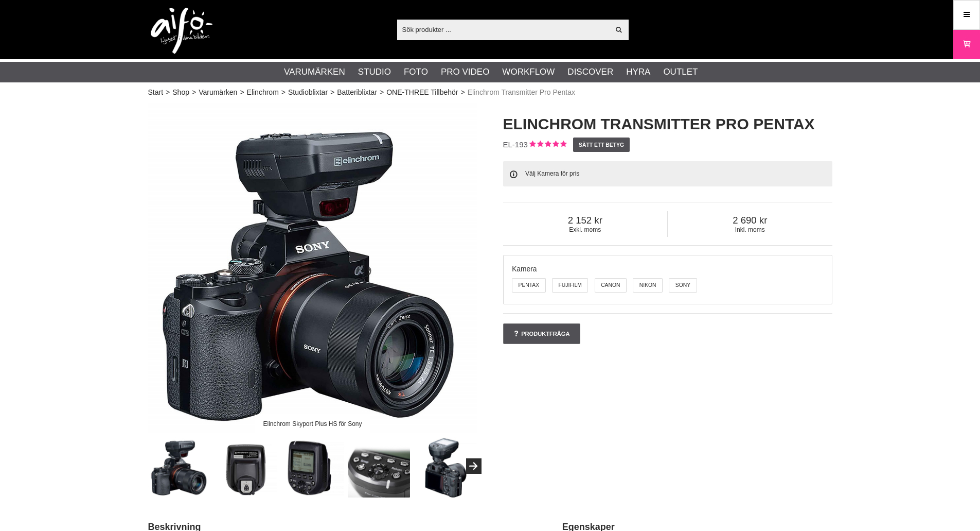 Image resolution: width=980 pixels, height=531 pixels. I want to click on span: EL-193, so click(515, 144).